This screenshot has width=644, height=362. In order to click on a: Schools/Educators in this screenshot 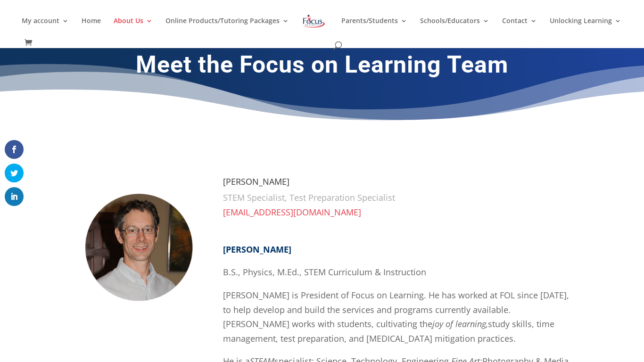, I will do `click(455, 28)`.